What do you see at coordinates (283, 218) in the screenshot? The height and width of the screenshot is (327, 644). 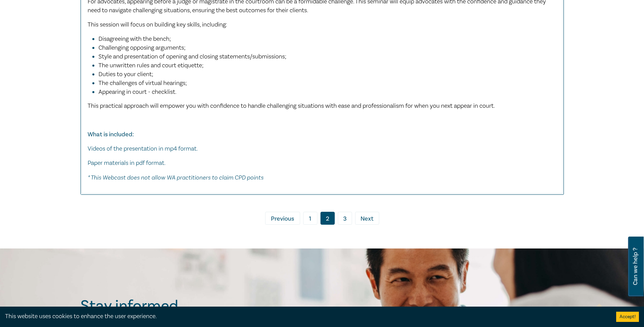 I see `a: Previous` at bounding box center [283, 218].